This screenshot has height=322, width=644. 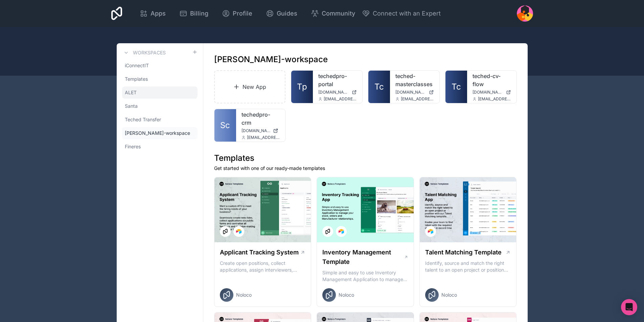 What do you see at coordinates (159, 147) in the screenshot?
I see `a: Fineres` at bounding box center [159, 147].